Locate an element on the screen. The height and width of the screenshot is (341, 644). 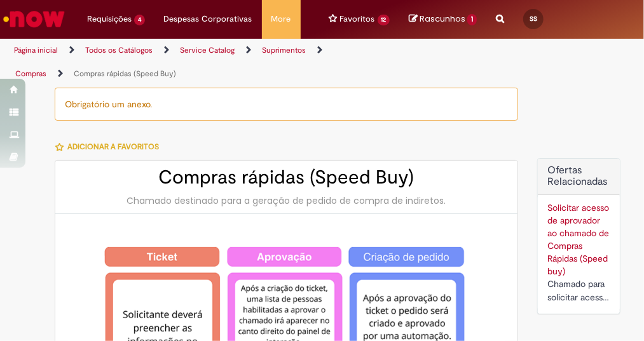
span: Rascunhos is located at coordinates (443, 18).